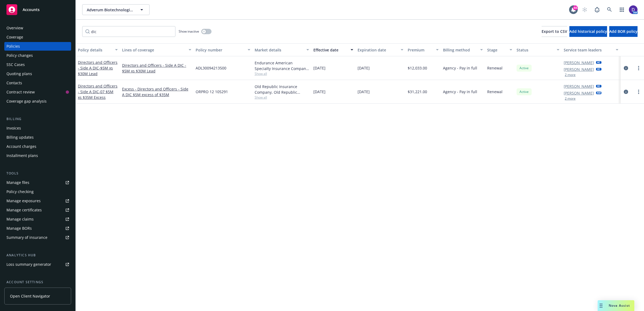 This screenshot has width=644, height=311. What do you see at coordinates (619, 305) in the screenshot?
I see `span: Nova Assist` at bounding box center [619, 305].